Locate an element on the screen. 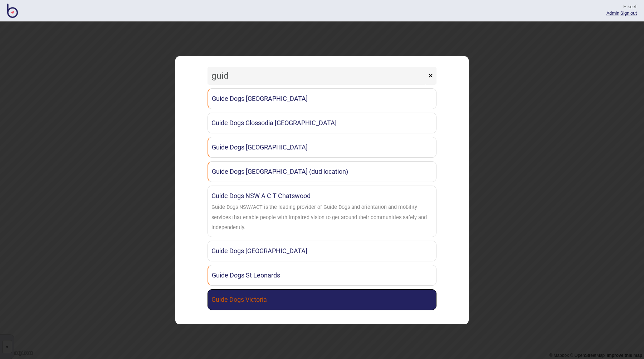  input: Search locations by tag + name is located at coordinates (317, 76).